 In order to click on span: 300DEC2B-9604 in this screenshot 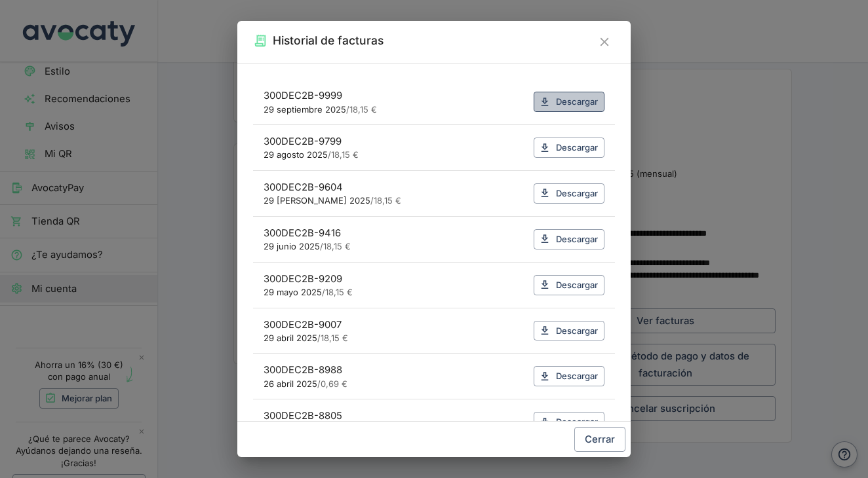, I will do `click(396, 188)`.